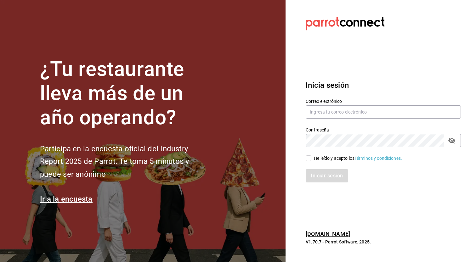 This screenshot has height=262, width=476. Describe the element at coordinates (383, 85) in the screenshot. I see `h3: Inicia sesión` at that location.